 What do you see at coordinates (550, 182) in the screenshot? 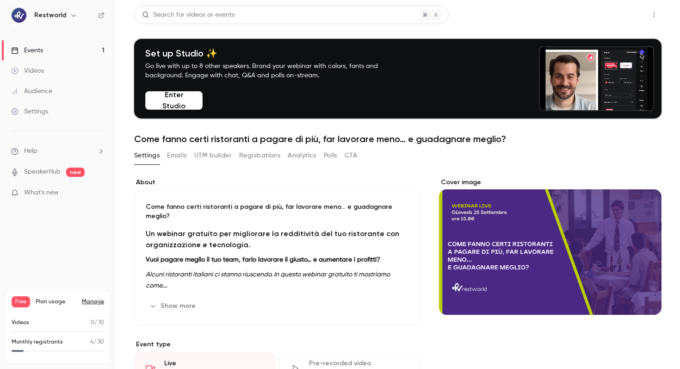
I see `label: Cover image` at bounding box center [550, 182].